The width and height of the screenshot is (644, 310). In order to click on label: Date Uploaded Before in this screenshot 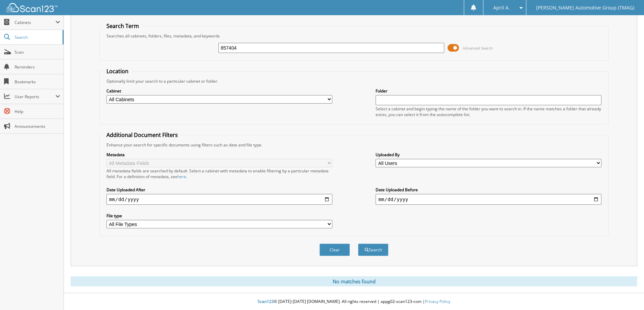, I will do `click(488, 190)`.